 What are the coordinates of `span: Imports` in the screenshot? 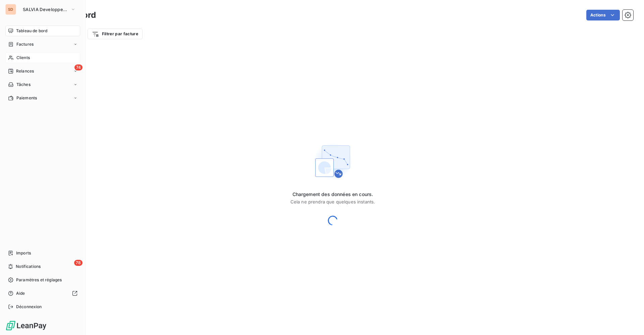 It's located at (23, 253).